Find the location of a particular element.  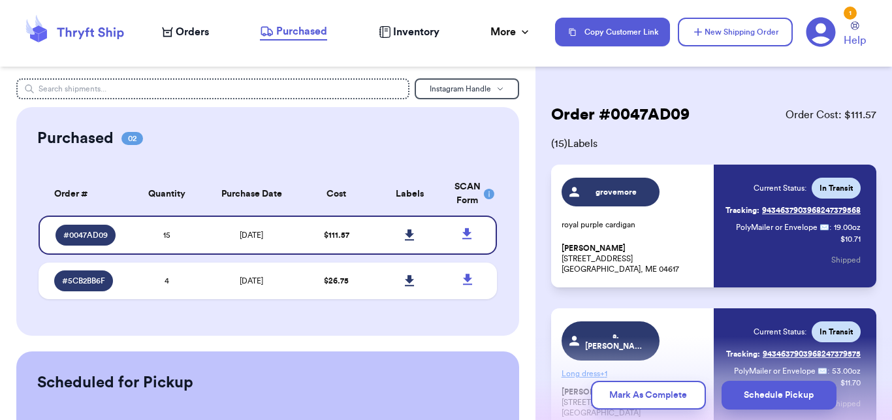

button: Copy Customer Link is located at coordinates (613, 32).